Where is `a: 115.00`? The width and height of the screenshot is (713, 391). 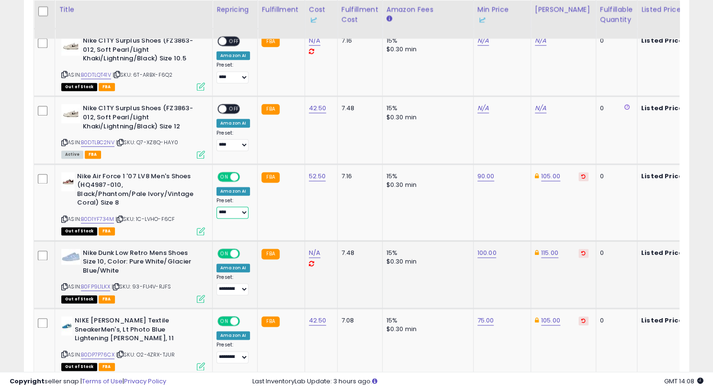 a: 115.00 is located at coordinates (550, 253).